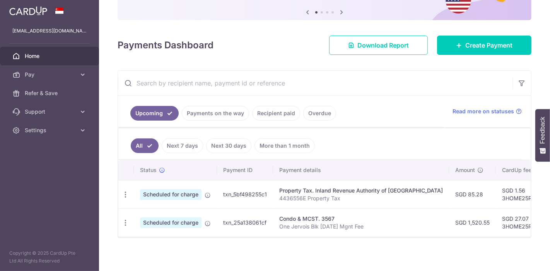 The width and height of the screenshot is (550, 271). What do you see at coordinates (50, 112) in the screenshot?
I see `span: Support` at bounding box center [50, 112].